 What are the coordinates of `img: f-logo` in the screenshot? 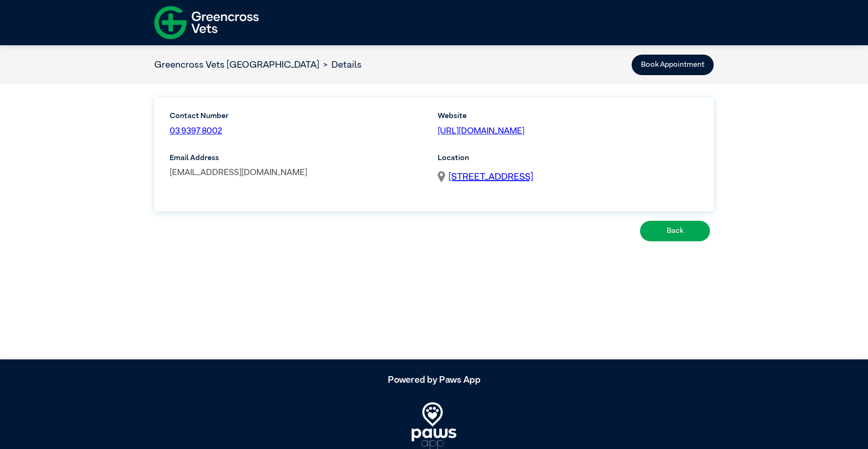 It's located at (207, 23).